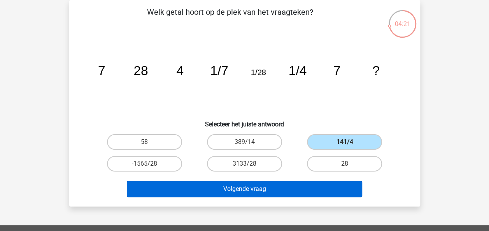  I want to click on tspan: 28, so click(141, 70).